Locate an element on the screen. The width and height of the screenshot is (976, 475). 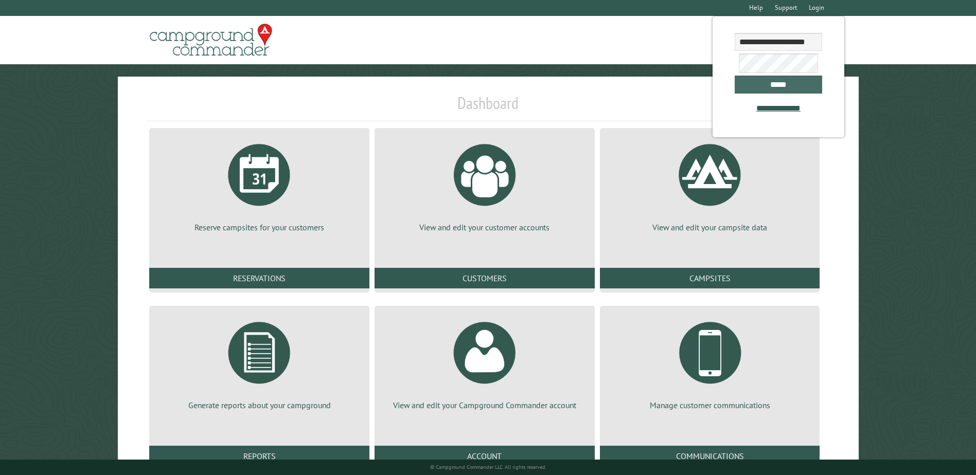
a: Account is located at coordinates (485, 456).